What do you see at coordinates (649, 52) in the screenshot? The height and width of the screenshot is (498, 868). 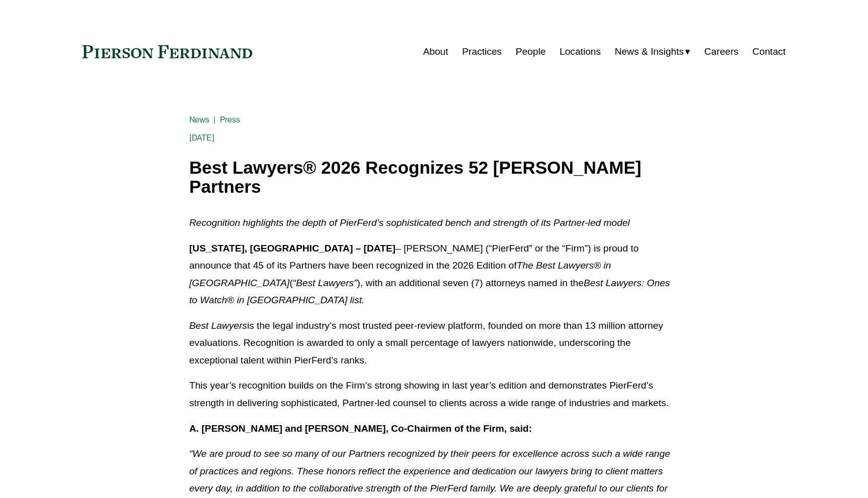 I see `span: News & Insights` at bounding box center [649, 52].